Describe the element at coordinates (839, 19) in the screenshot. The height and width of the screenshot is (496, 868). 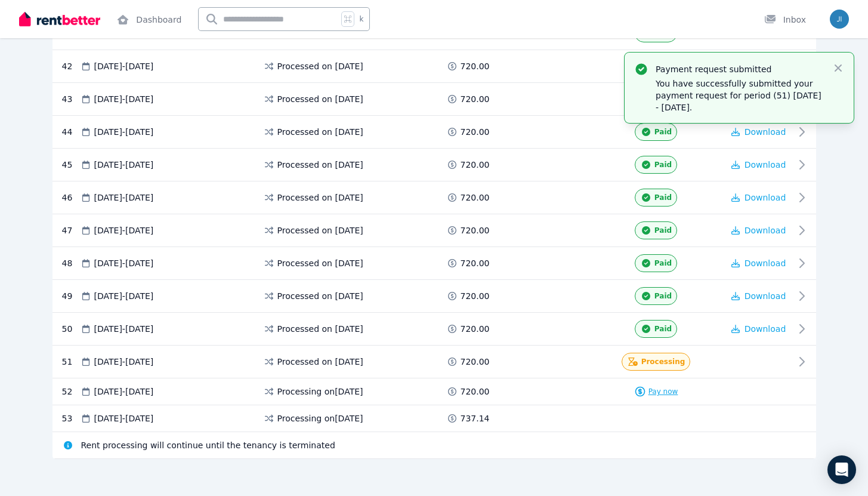
I see `img: Jingyi Yang` at that location.